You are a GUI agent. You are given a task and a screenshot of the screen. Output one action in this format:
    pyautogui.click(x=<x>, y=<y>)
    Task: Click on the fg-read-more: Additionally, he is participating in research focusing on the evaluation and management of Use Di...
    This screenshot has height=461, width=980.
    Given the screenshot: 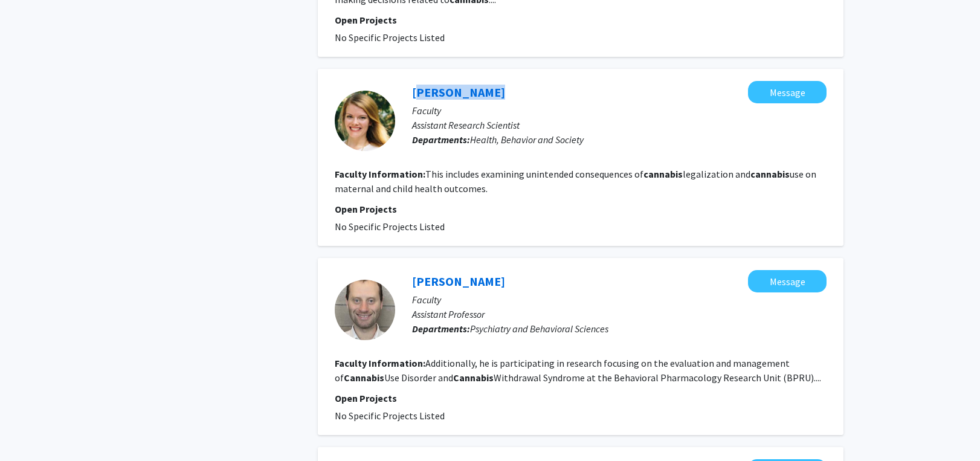 What is the action you would take?
    pyautogui.click(x=578, y=370)
    